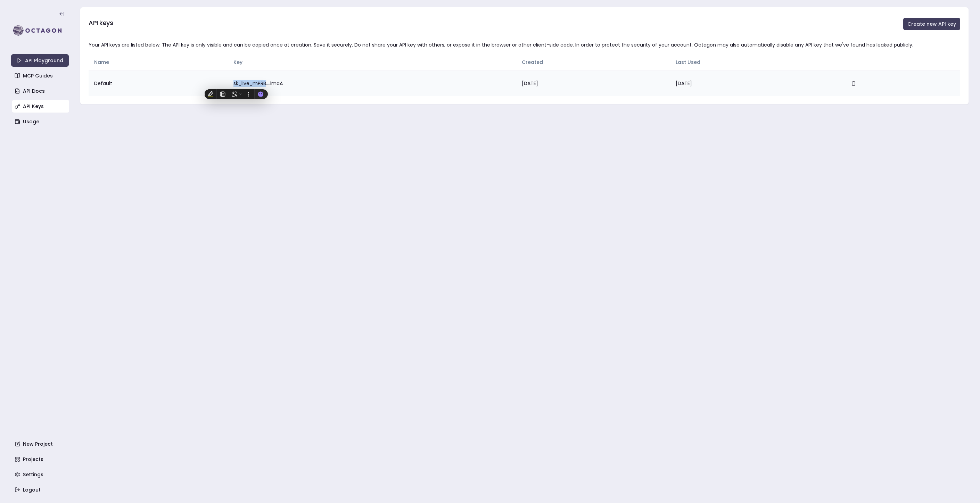 The height and width of the screenshot is (503, 980). What do you see at coordinates (755, 62) in the screenshot?
I see `th: Last Used` at bounding box center [755, 62].